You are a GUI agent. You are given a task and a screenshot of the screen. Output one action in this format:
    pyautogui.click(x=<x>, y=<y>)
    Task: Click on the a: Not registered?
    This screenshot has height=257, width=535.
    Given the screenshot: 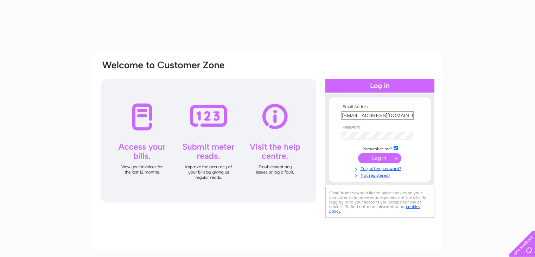 What is the action you would take?
    pyautogui.click(x=381, y=174)
    